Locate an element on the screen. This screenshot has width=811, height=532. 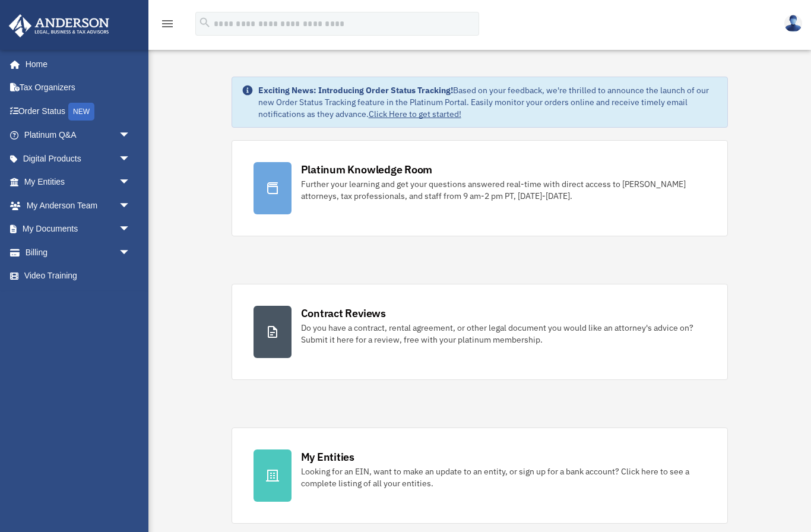
a: Billingarrow_drop_down is located at coordinates (79, 252).